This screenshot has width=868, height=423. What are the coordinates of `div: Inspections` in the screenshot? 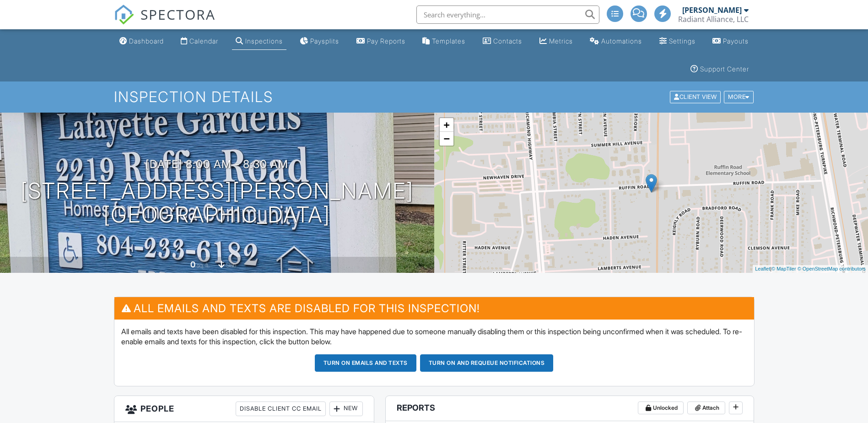 It's located at (264, 40).